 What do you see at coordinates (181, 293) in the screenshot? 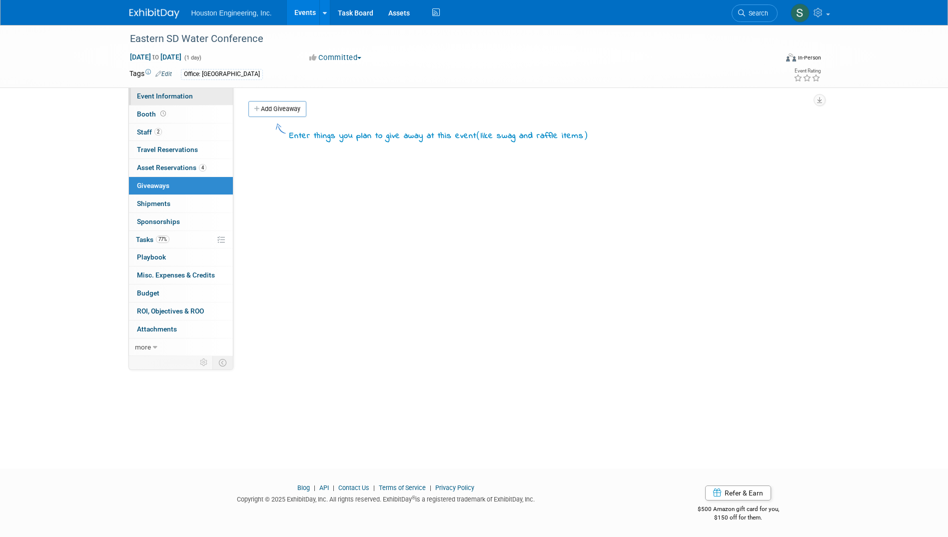
I see `a: Budget` at bounding box center [181, 293].